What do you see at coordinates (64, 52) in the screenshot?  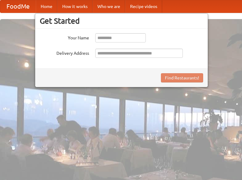 I see `label: Delivery Address` at bounding box center [64, 52].